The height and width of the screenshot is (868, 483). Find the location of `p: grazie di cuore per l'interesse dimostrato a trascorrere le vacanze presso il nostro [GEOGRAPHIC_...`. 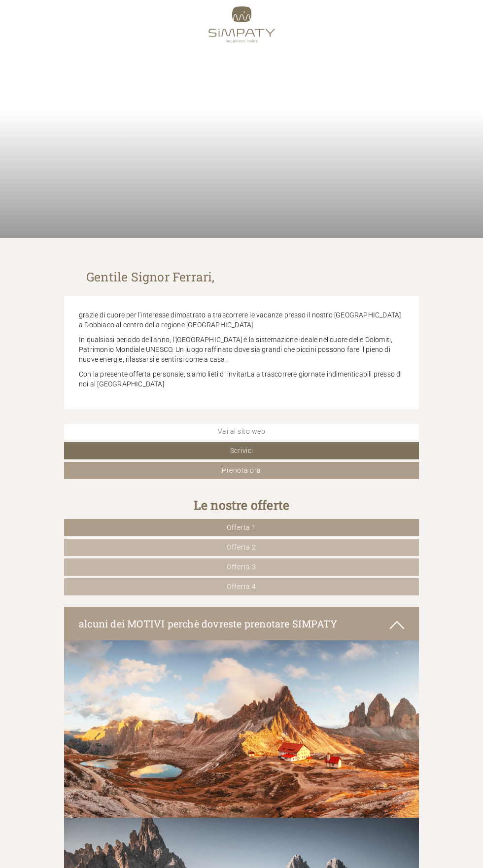

p: grazie di cuore per l'interesse dimostrato a trascorrere le vacanze presso il nostro [GEOGRAPHIC_... is located at coordinates (242, 320).